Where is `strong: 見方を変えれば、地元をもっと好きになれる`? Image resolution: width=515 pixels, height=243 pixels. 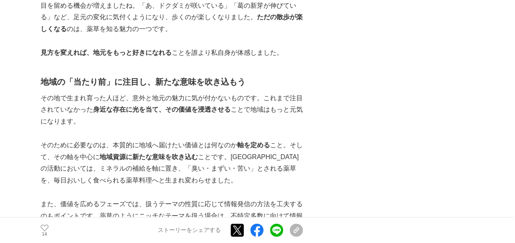 strong: 見方を変えれば、地元をもっと好きになれる is located at coordinates (106, 52).